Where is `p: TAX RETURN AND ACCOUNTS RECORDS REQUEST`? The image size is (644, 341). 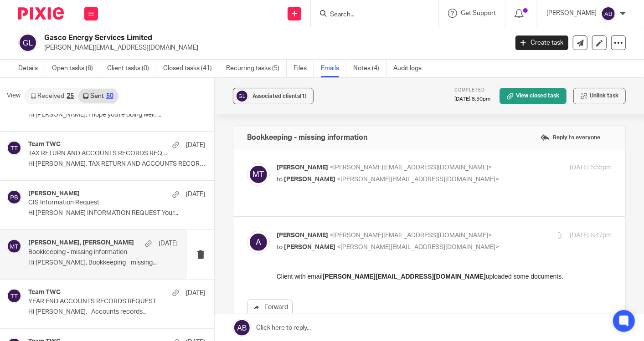 p: TAX RETURN AND ACCOUNTS RECORDS REQUEST is located at coordinates (99, 153).